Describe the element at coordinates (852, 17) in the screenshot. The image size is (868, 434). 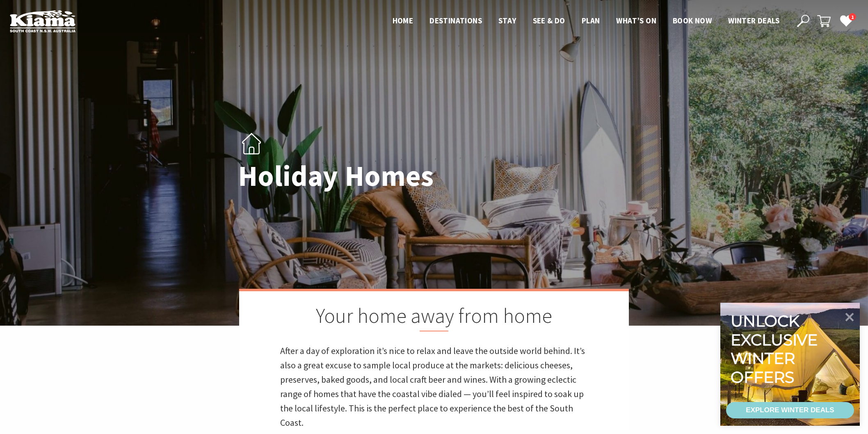
I see `span: 1` at that location.